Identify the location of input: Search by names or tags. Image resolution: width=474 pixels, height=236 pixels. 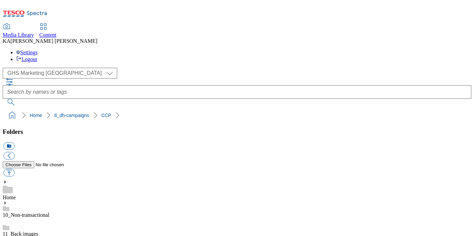
(237, 92).